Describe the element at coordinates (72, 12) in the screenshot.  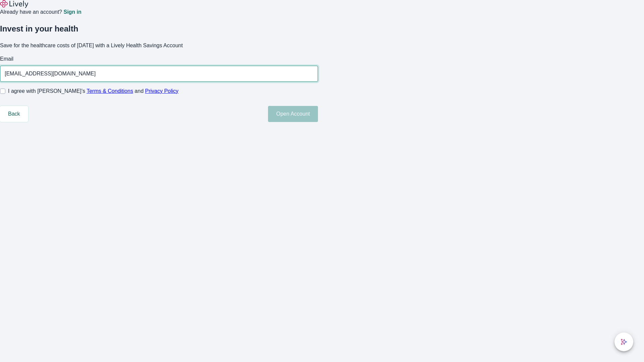
I see `div: Sign in` at that location.